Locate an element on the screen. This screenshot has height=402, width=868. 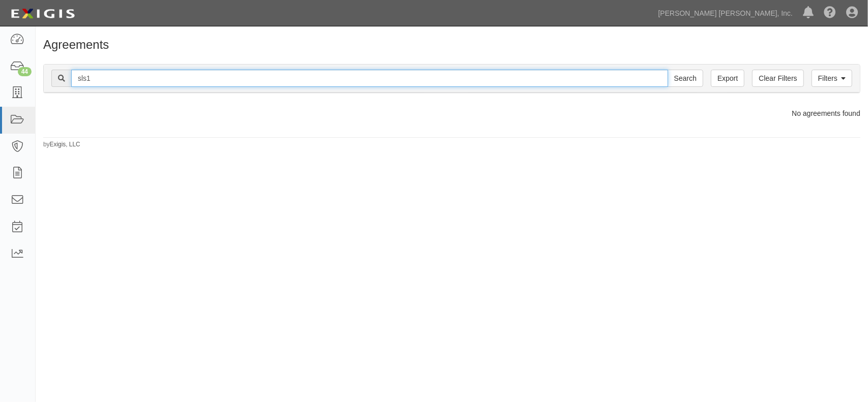
div: No agreements found is located at coordinates (451, 113).